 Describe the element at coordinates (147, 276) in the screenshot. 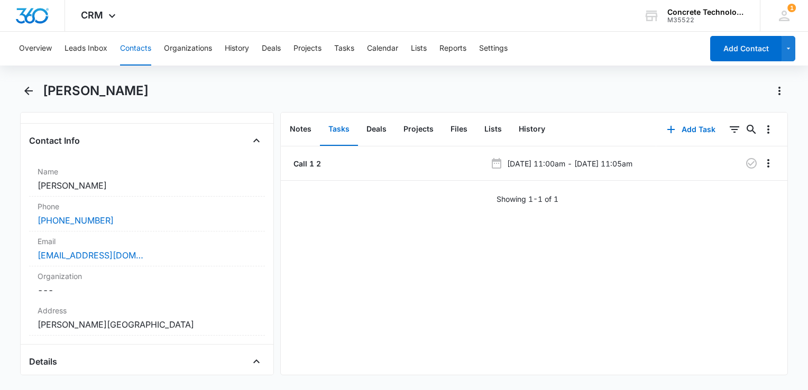

I see `label: Organization` at that location.